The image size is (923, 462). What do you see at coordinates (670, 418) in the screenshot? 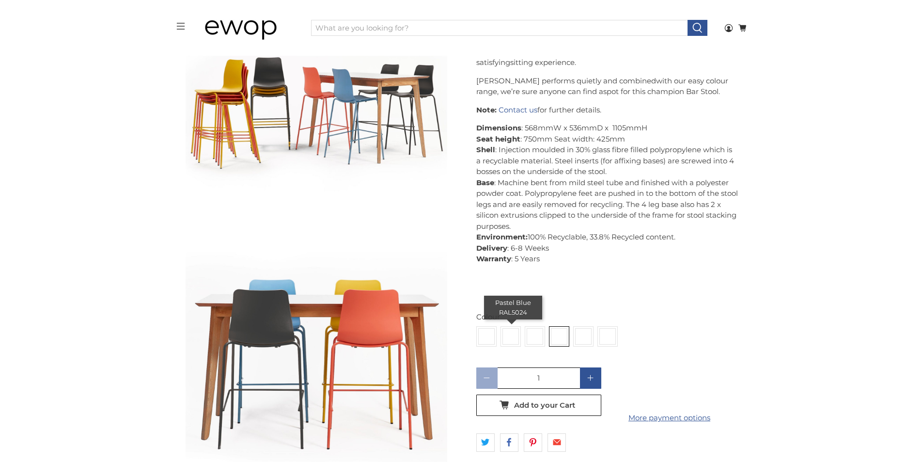
I see `a: More payment options` at bounding box center [670, 418].